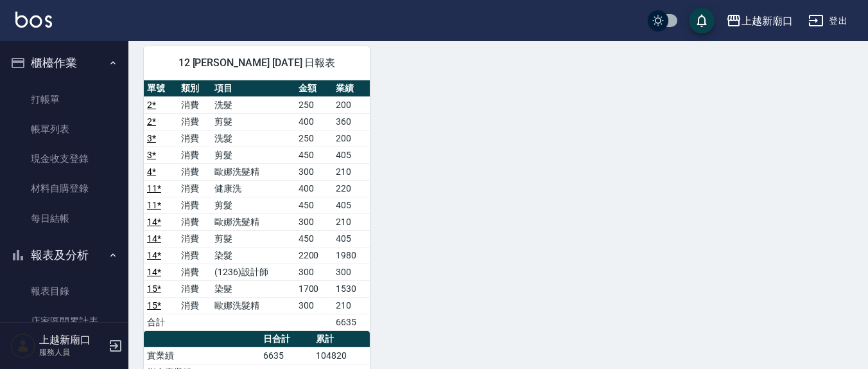 Image resolution: width=868 pixels, height=369 pixels. What do you see at coordinates (351, 188) in the screenshot?
I see `td: 220` at bounding box center [351, 188].